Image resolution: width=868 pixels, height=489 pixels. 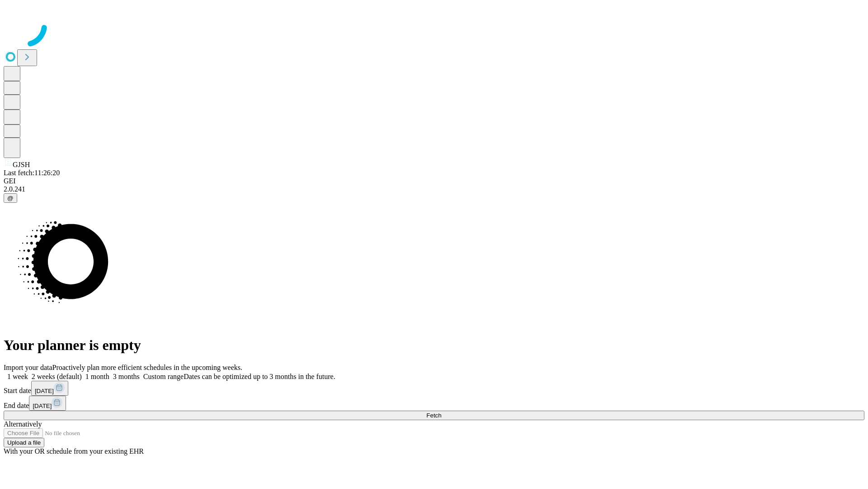 I want to click on button: Upload a file, so click(x=24, y=442).